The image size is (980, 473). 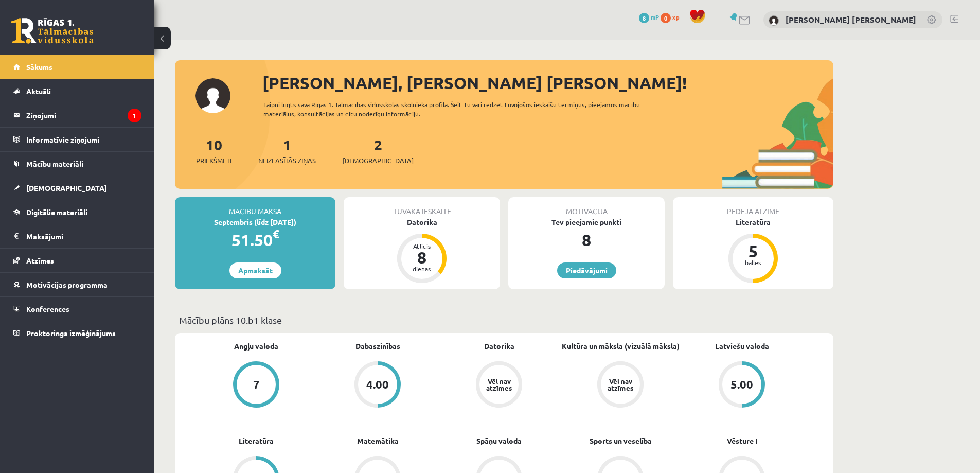 What do you see at coordinates (644, 18) in the screenshot?
I see `span: 8` at bounding box center [644, 18].